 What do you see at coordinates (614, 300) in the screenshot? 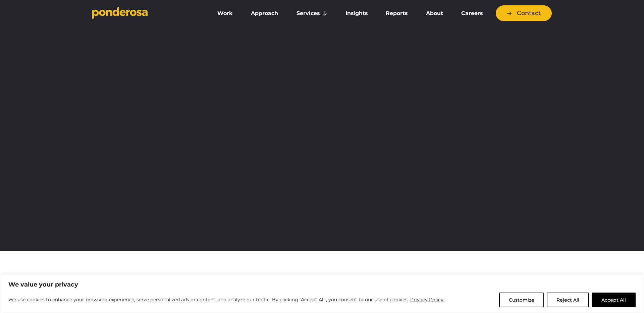
I see `button: Accept All` at bounding box center [614, 300].